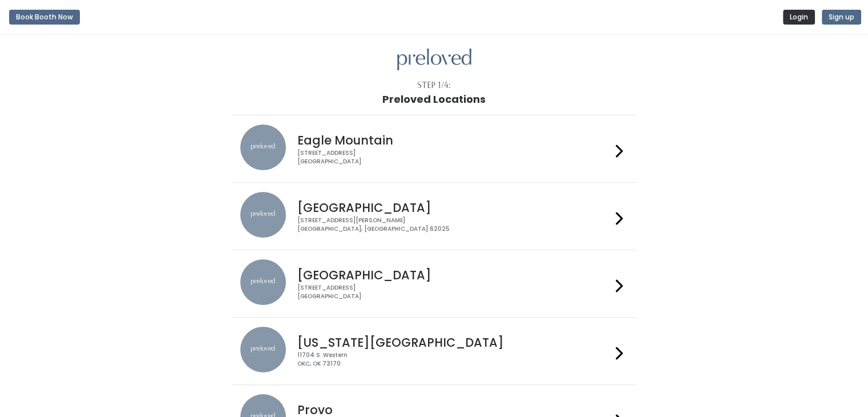 The height and width of the screenshot is (417, 868). What do you see at coordinates (45, 17) in the screenshot?
I see `button: Book Booth Now` at bounding box center [45, 17].